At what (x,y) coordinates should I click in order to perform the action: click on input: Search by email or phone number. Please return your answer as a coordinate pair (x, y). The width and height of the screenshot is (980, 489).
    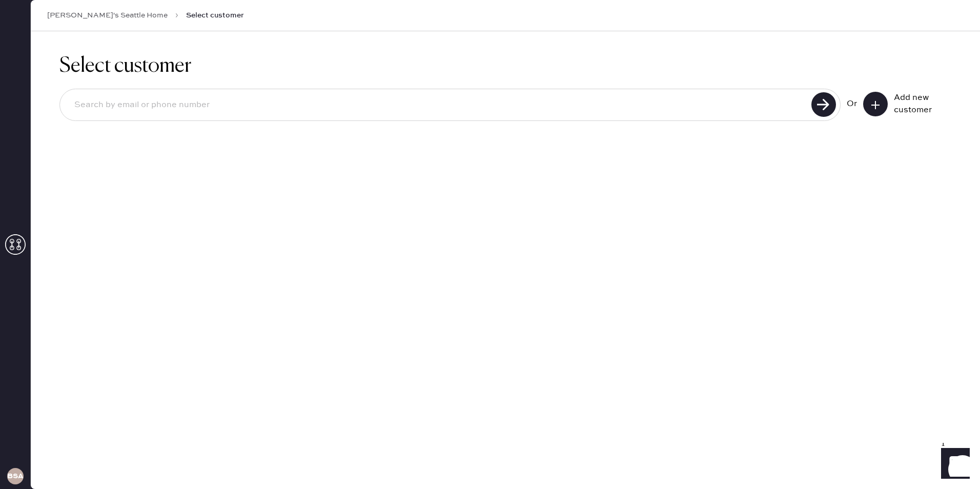
    Looking at the image, I should click on (437, 105).